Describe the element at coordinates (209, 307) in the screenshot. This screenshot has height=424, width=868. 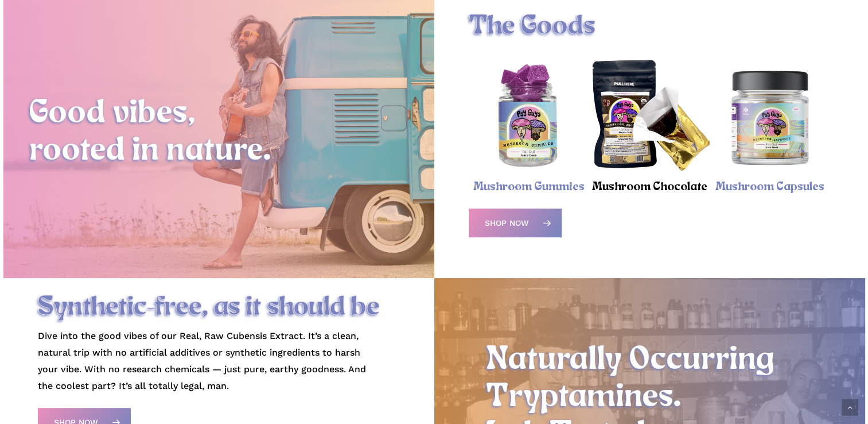
I see `span: Synthetic-free, as it should be` at that location.